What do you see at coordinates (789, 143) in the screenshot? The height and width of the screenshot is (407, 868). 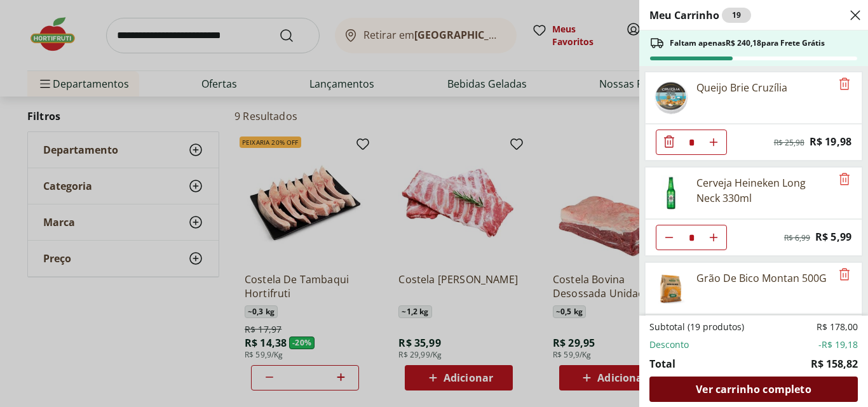 I see `span: R$ 25,98` at bounding box center [789, 143].